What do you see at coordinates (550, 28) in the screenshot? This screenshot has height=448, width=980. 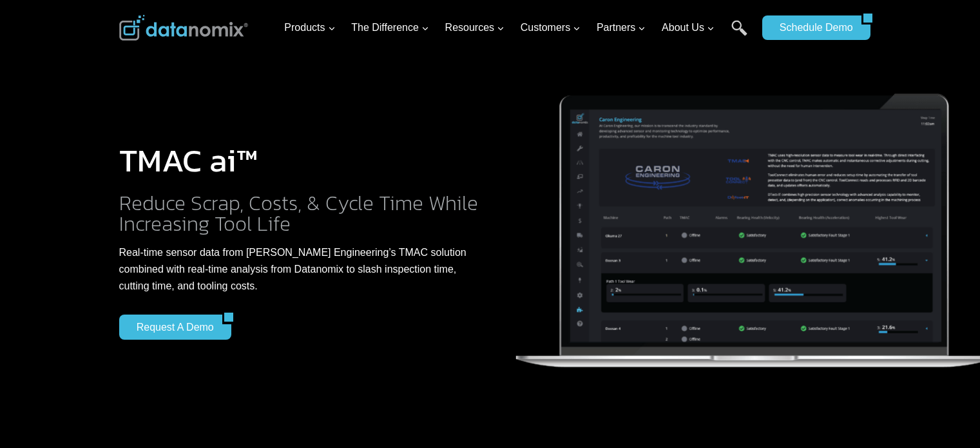 I see `span: Customers` at bounding box center [550, 28].